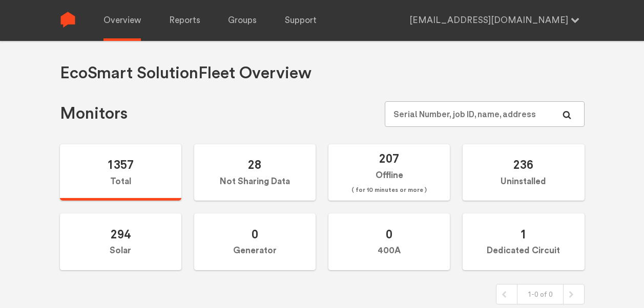 The width and height of the screenshot is (644, 308). I want to click on span: ( for 10 minutes or more ), so click(389, 190).